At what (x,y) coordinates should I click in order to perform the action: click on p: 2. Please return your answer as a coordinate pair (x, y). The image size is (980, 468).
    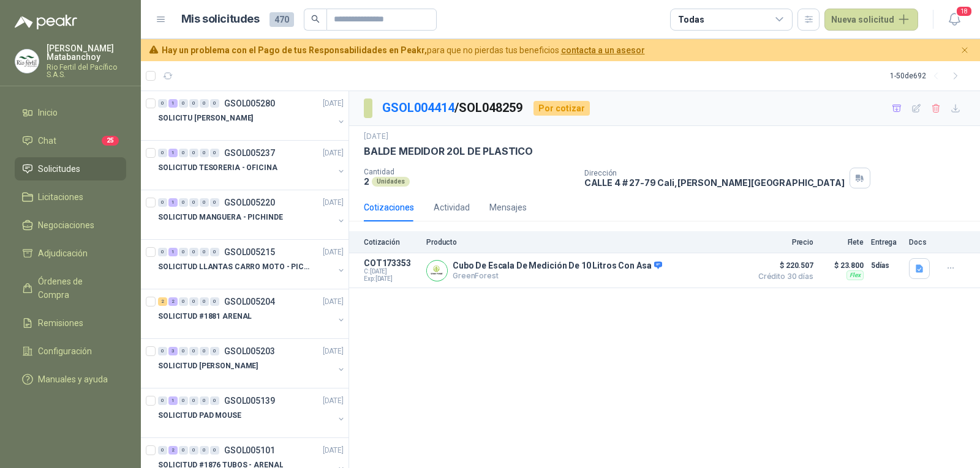
    Looking at the image, I should click on (366, 181).